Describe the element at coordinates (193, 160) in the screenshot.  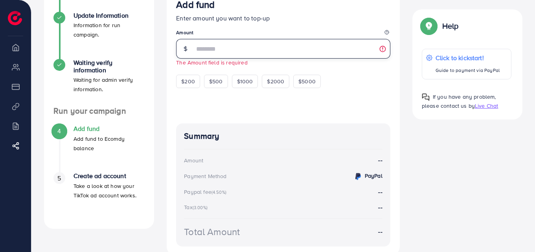
I see `div: Amount` at that location.